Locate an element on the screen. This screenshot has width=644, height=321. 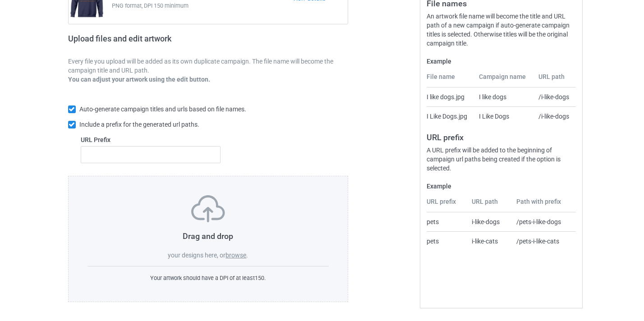
div: An artwork file name will become the title and URL path of a new campaign if auto-generate campai... is located at coordinates (501, 30).